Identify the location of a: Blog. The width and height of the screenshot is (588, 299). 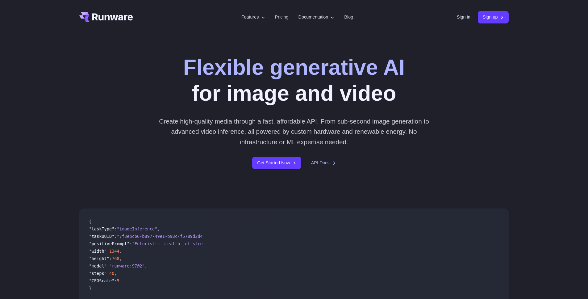
(349, 17).